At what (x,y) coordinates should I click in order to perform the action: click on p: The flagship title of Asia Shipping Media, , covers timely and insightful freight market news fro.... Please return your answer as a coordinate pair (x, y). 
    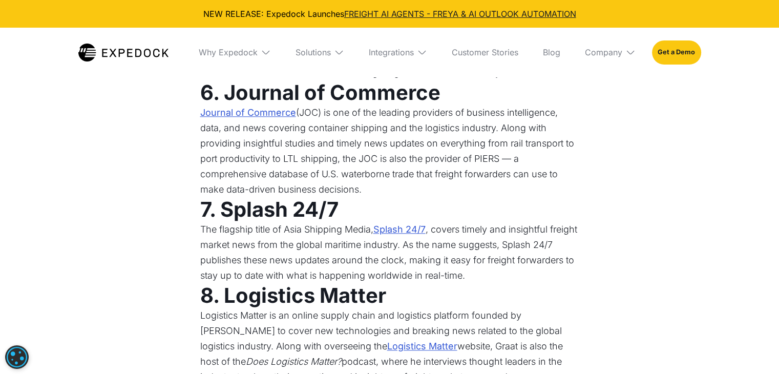
    Looking at the image, I should click on (390, 253).